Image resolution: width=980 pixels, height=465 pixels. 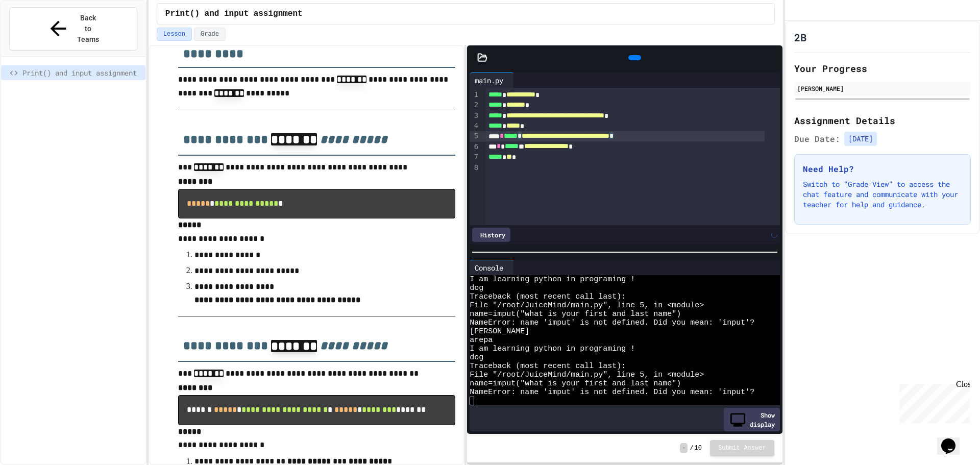 I want to click on span: Submit Answer, so click(x=742, y=448).